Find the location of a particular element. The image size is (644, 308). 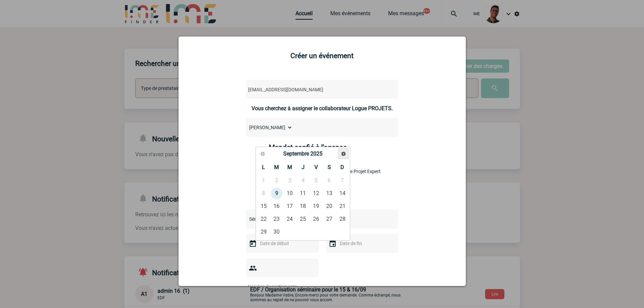

a: 13 is located at coordinates (329, 193).